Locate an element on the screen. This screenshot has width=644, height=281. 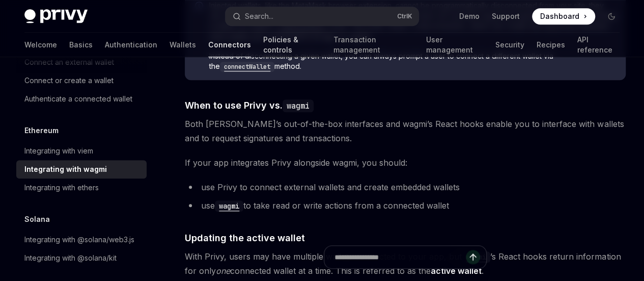
span: Updating the active wallet is located at coordinates (245, 237).